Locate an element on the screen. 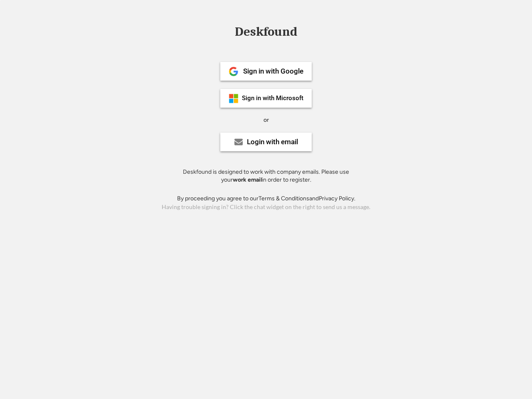 The height and width of the screenshot is (399, 532). div: Deskfound is designed to work with company emails. Please use your in order to register. is located at coordinates (266, 176).